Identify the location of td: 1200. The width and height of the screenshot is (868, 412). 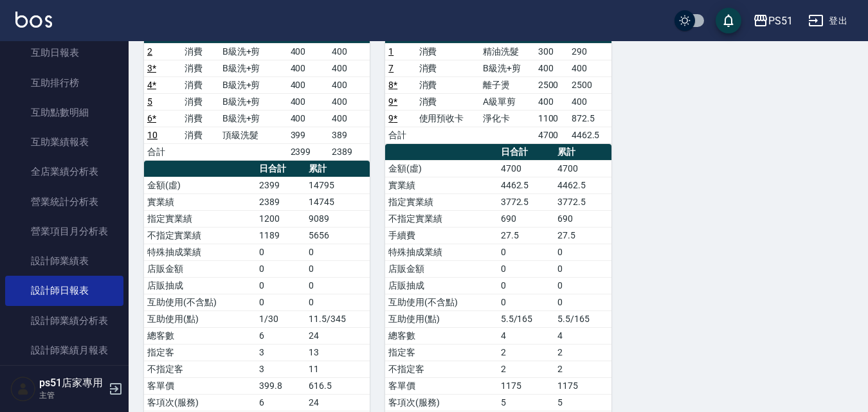
(281, 219).